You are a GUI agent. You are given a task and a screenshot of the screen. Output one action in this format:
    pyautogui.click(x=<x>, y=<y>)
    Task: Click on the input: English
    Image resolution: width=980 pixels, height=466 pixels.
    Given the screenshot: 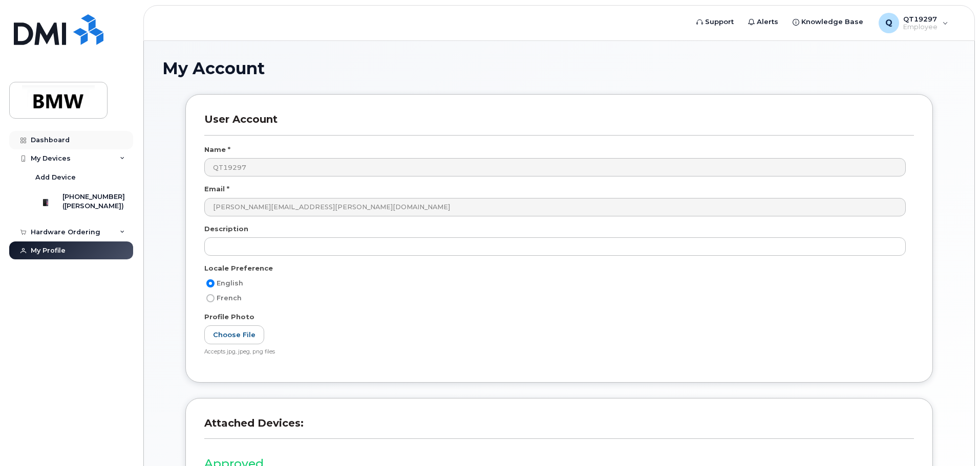 What is the action you would take?
    pyautogui.click(x=211, y=283)
    